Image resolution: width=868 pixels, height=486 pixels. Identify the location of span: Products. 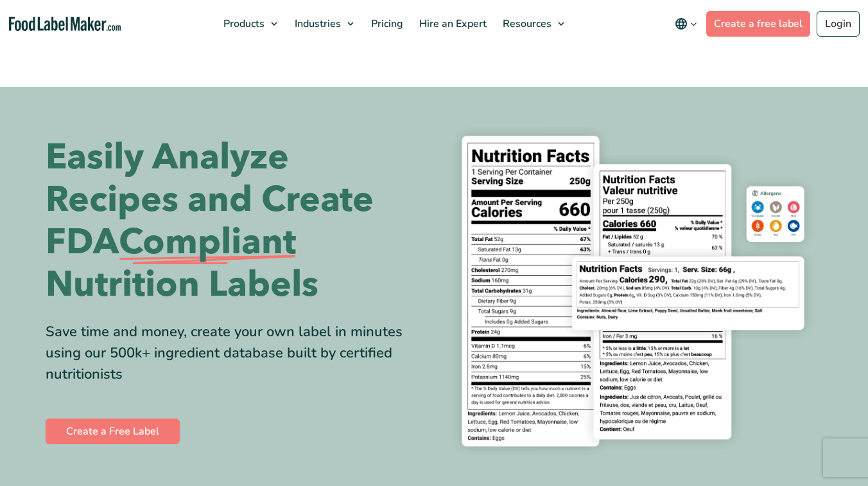
(242, 23).